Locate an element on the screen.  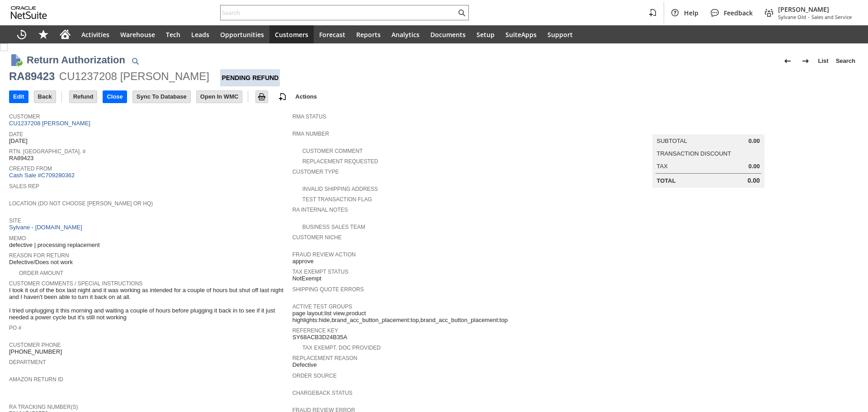
a: Actions is located at coordinates (306, 96).